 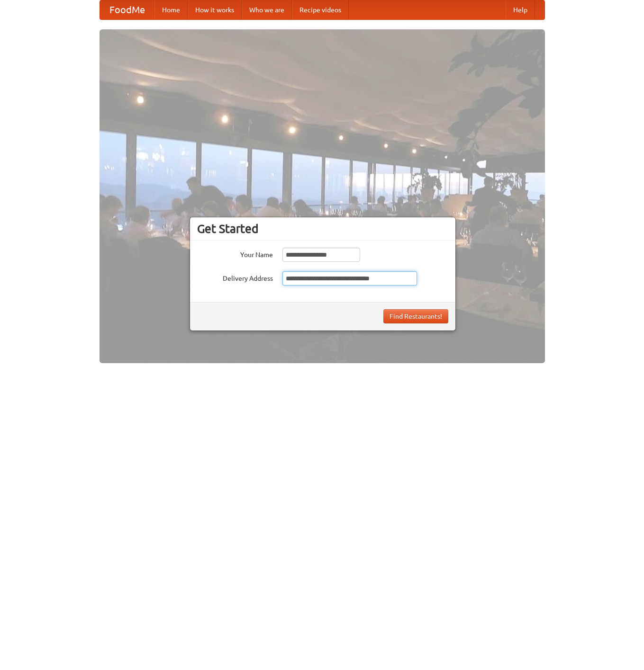 What do you see at coordinates (320, 10) in the screenshot?
I see `a: Recipe videos` at bounding box center [320, 10].